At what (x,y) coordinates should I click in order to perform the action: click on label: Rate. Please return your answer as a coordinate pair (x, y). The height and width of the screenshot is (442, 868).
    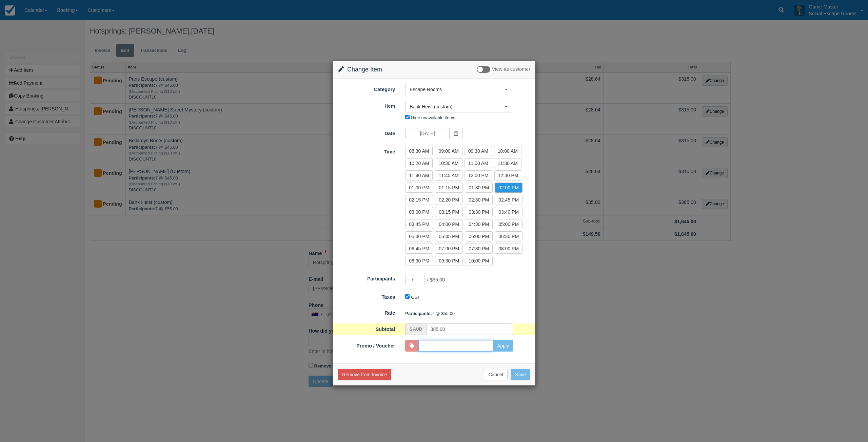
    Looking at the image, I should click on (366, 312).